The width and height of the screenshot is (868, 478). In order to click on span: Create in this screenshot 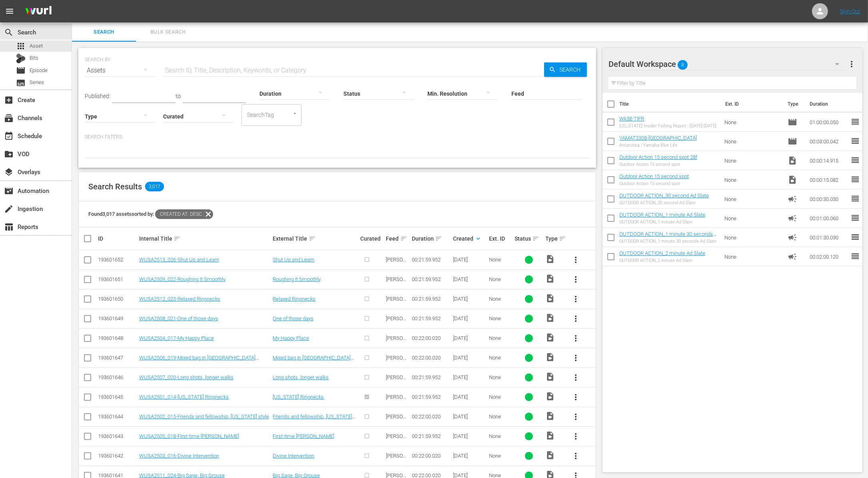, I will do `click(9, 100)`.